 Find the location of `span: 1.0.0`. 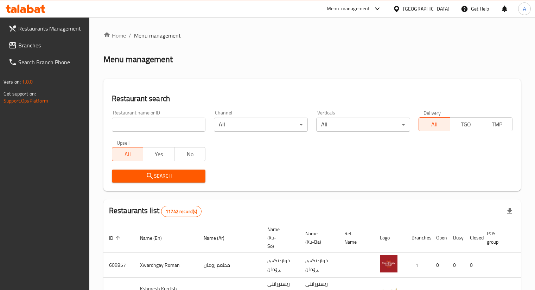

span: 1.0.0 is located at coordinates (27, 82).